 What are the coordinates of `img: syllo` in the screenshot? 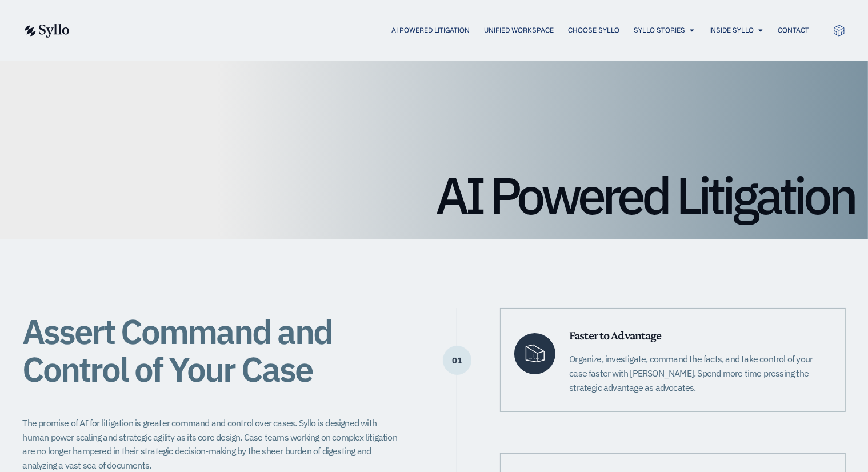 It's located at (46, 31).